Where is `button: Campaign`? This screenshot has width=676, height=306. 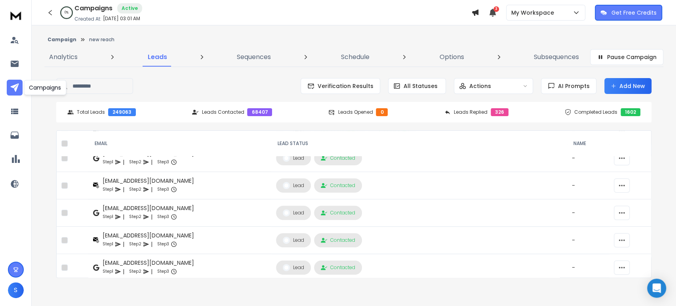 button: Campaign is located at coordinates (62, 40).